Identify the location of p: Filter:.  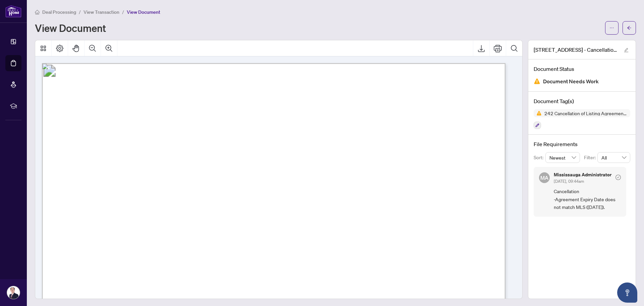
(590, 157).